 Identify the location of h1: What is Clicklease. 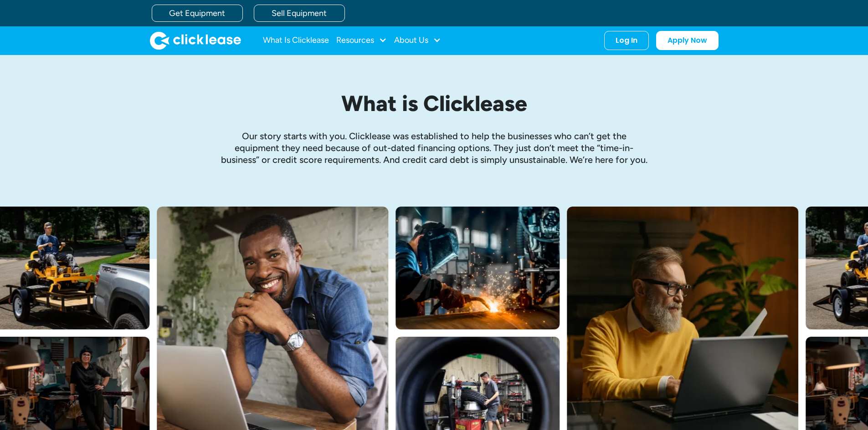
(434, 104).